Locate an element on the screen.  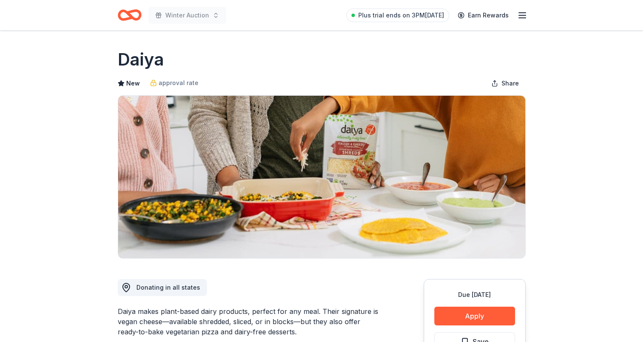
a: Home is located at coordinates (130, 15).